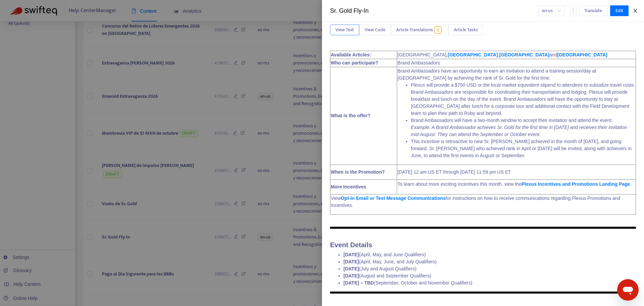  What do you see at coordinates (576, 184) in the screenshot?
I see `span: Plexus Incentives and Promotions Landing Page` at bounding box center [576, 184].